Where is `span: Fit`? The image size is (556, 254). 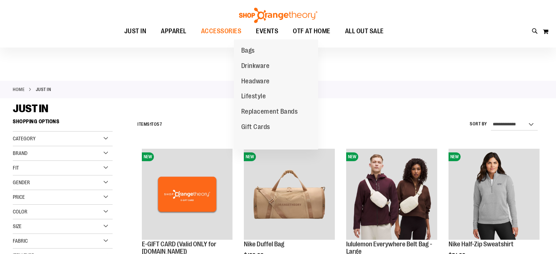
span: Fit is located at coordinates (16, 168).